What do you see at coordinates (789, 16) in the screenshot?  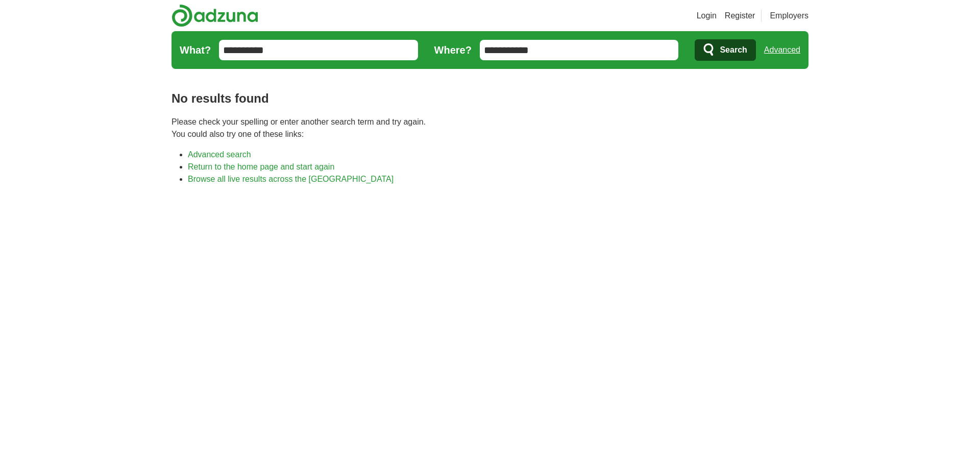 I see `a: Employers` at bounding box center [789, 16].